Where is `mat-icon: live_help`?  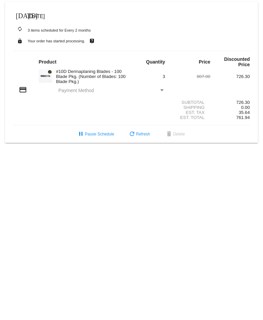 mat-icon: live_help is located at coordinates (92, 41).